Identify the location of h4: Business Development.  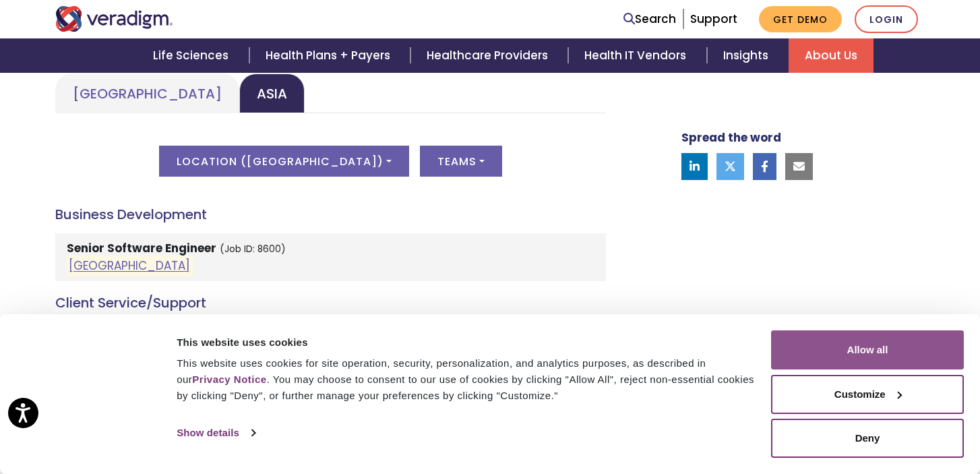
(330, 214).